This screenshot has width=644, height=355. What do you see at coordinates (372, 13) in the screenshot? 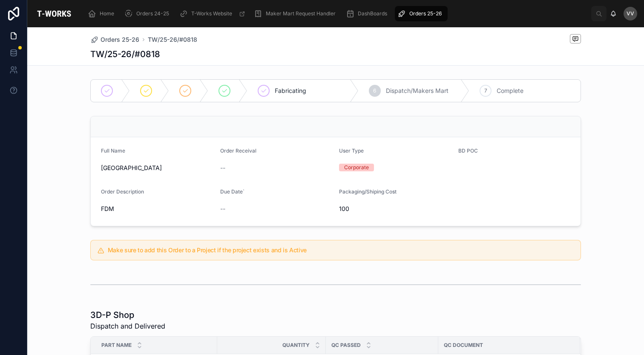
I see `span: DashBoards` at bounding box center [372, 13].